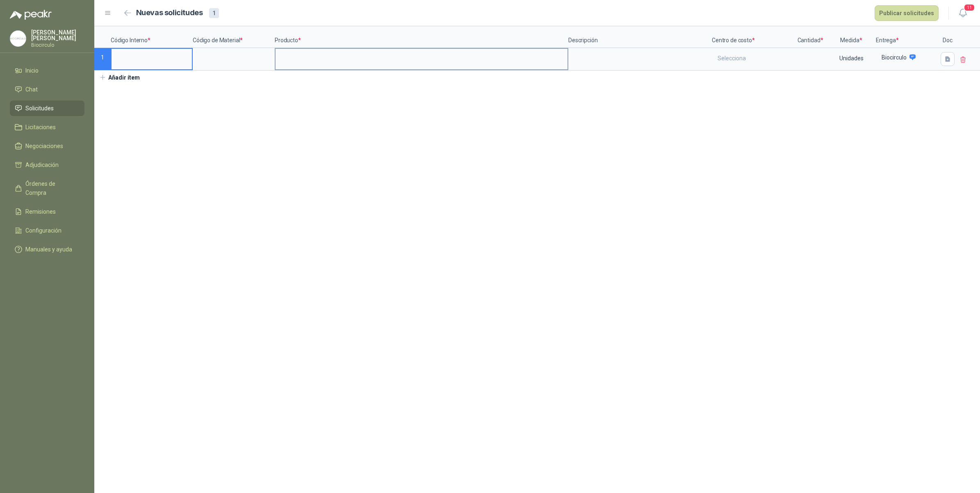 The height and width of the screenshot is (493, 980). What do you see at coordinates (18, 38) in the screenshot?
I see `img: Company Logo` at bounding box center [18, 38].